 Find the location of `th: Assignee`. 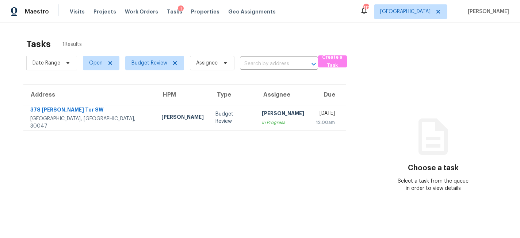

th: Assignee is located at coordinates (283, 95).